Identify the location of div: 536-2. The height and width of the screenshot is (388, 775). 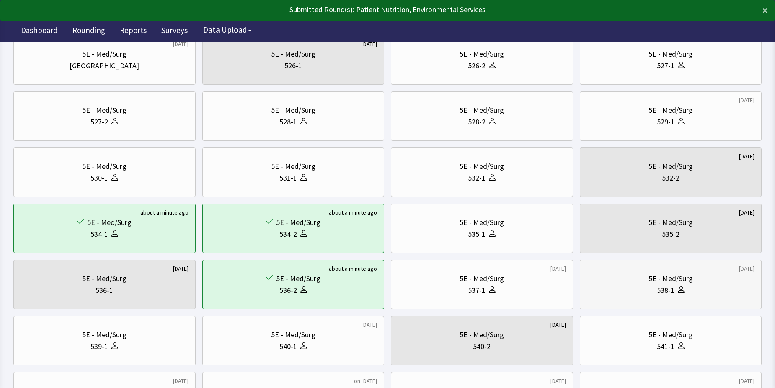
(288, 290).